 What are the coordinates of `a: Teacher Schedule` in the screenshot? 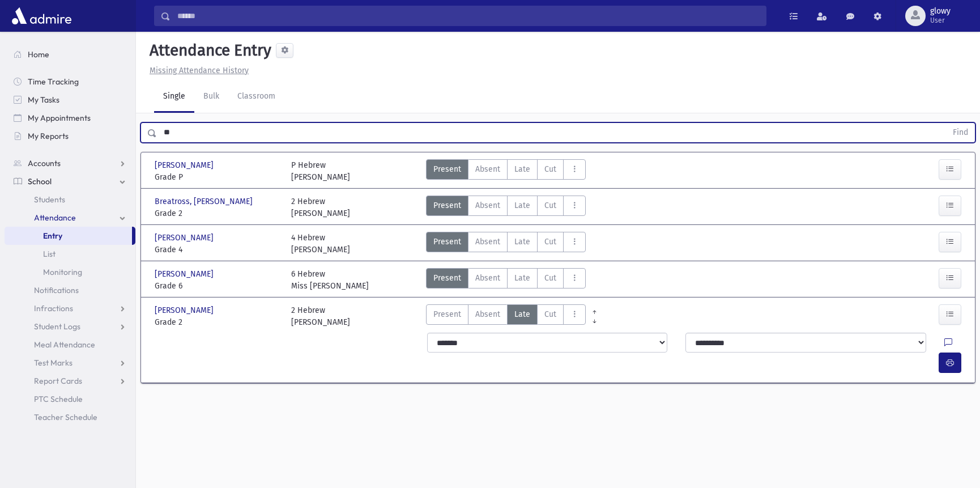 It's located at (70, 418).